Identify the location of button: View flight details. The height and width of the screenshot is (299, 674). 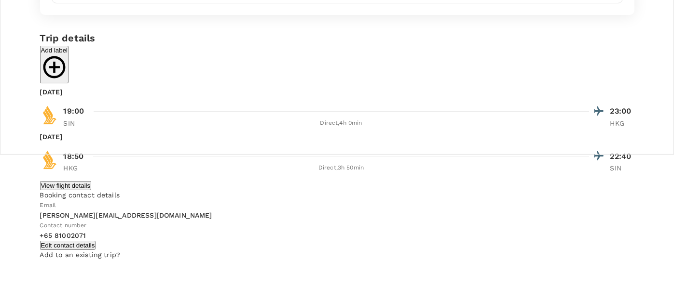
(66, 186).